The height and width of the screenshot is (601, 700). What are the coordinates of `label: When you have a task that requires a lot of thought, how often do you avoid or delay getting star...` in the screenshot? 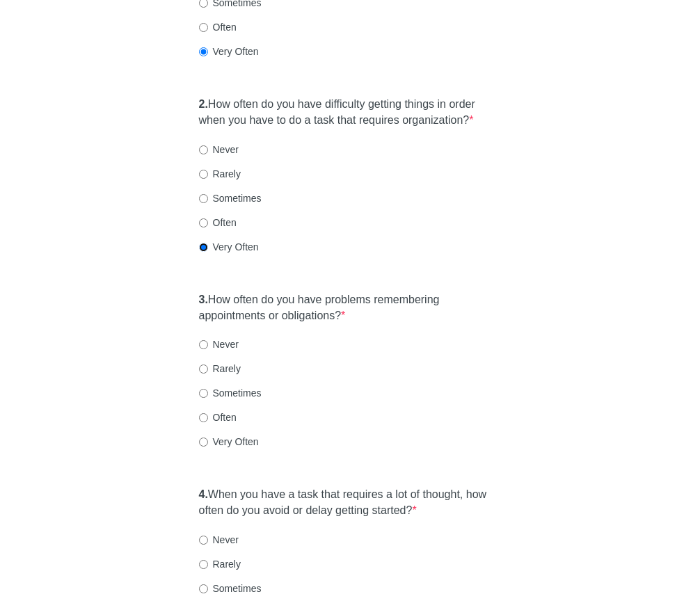 It's located at (350, 503).